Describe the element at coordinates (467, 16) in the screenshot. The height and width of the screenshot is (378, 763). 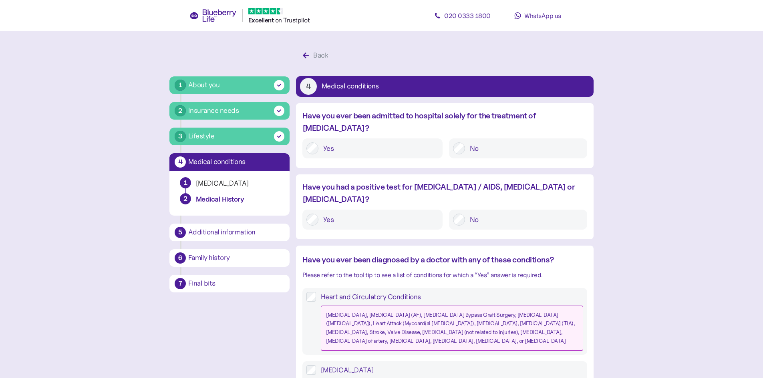
I see `span: 020 0333 1800` at that location.